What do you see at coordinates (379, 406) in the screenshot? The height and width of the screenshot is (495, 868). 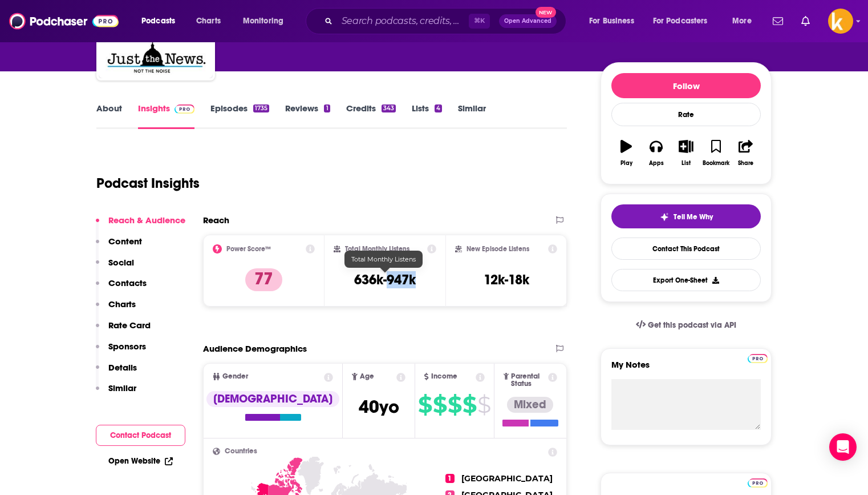 I see `span: 40 yo` at bounding box center [379, 406].